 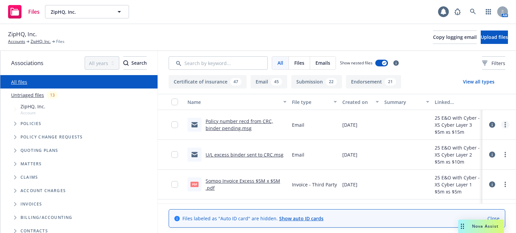 What do you see at coordinates (314, 185) in the screenshot?
I see `span: Invoice - Third Party` at bounding box center [314, 185].